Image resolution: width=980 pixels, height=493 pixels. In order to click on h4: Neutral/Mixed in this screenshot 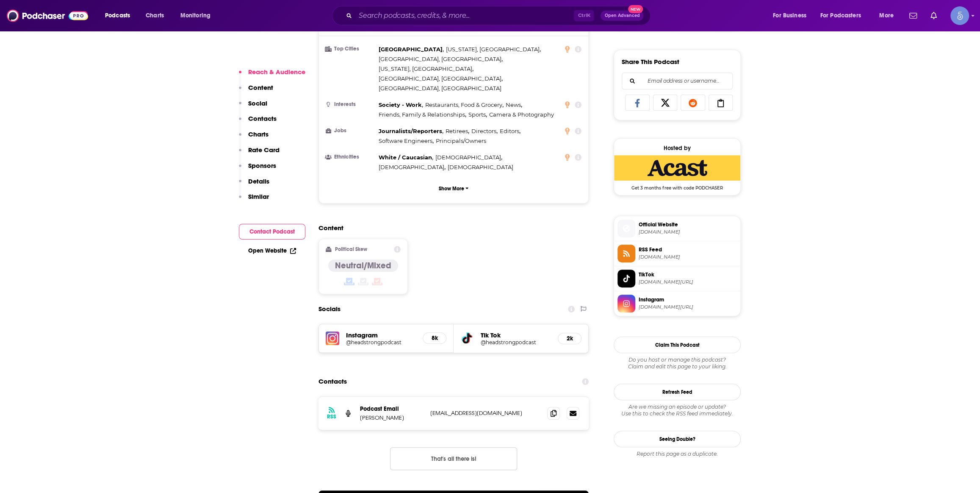, I will do `click(363, 266)`.